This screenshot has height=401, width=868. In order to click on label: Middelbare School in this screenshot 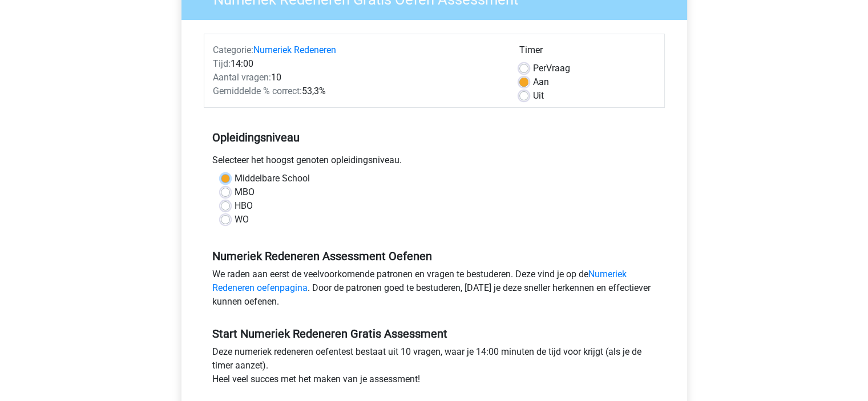, I will do `click(272, 178)`.